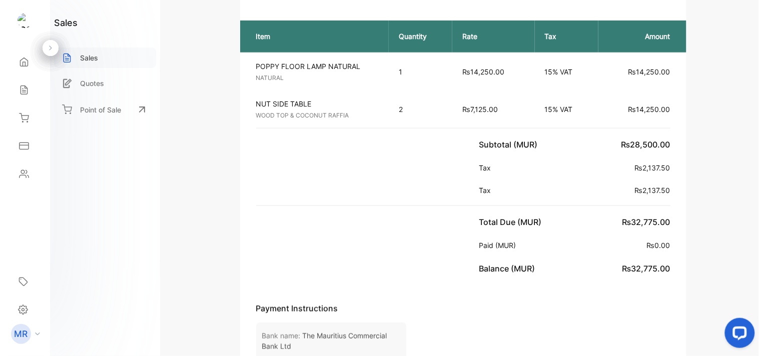  I want to click on p: Paid (MUR), so click(500, 245).